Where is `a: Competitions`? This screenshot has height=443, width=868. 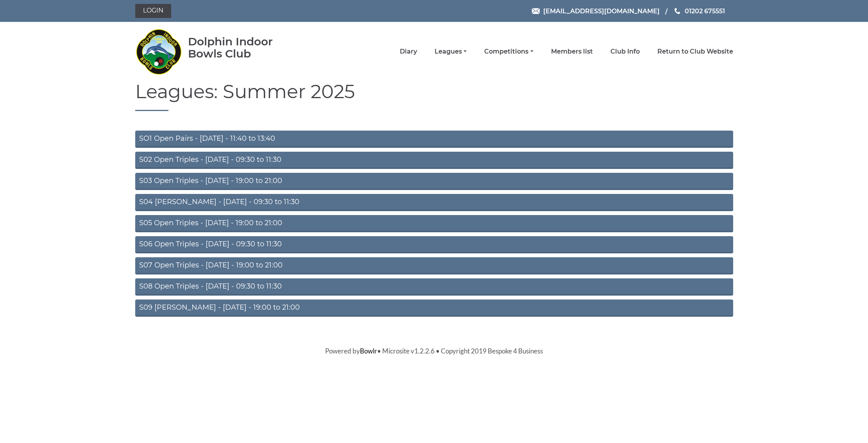
a: Competitions is located at coordinates (509, 51).